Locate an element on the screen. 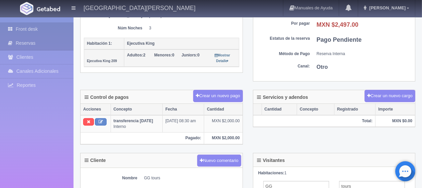 The width and height of the screenshot is (422, 188). strong: Juniors: is located at coordinates (189, 55).